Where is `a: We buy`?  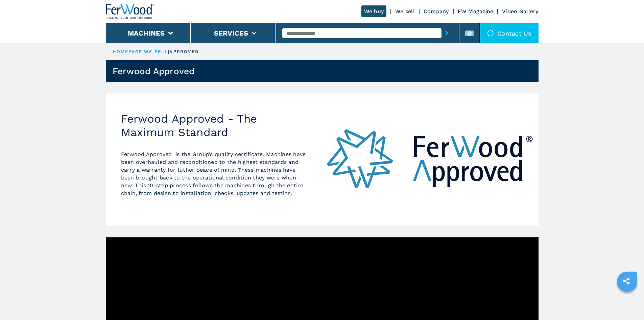
a: We buy is located at coordinates (374, 11).